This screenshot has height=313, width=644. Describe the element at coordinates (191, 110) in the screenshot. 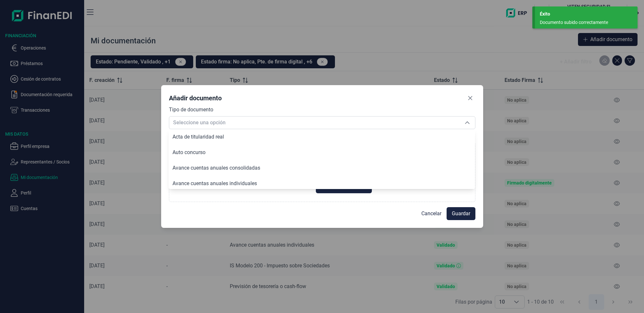

I see `label: Tipo de documento` at that location.